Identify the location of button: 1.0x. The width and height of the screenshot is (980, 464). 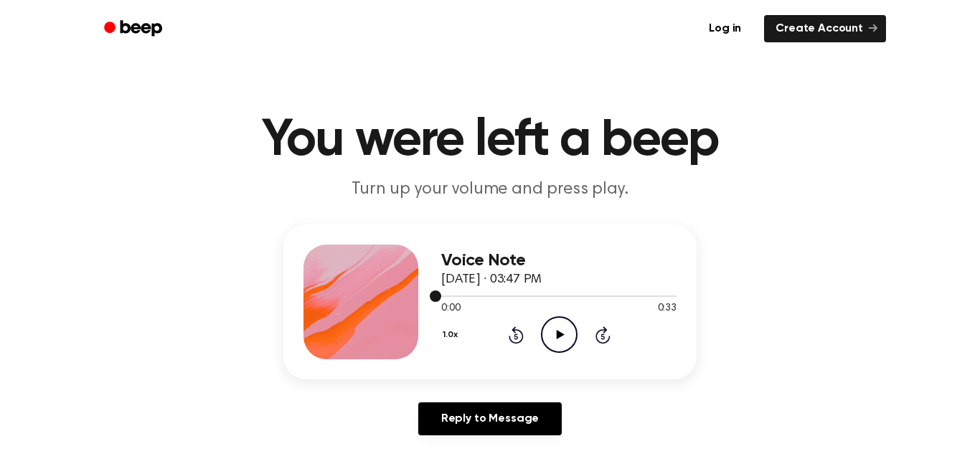
(452, 335).